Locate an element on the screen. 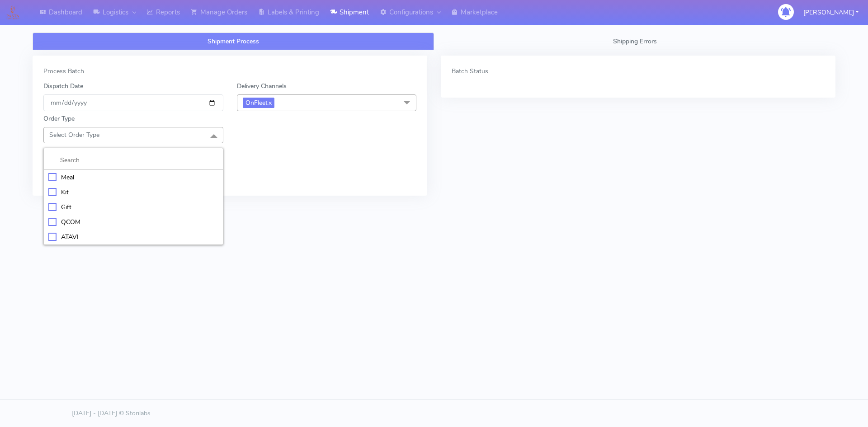  span: Shipping Errors is located at coordinates (634, 41).